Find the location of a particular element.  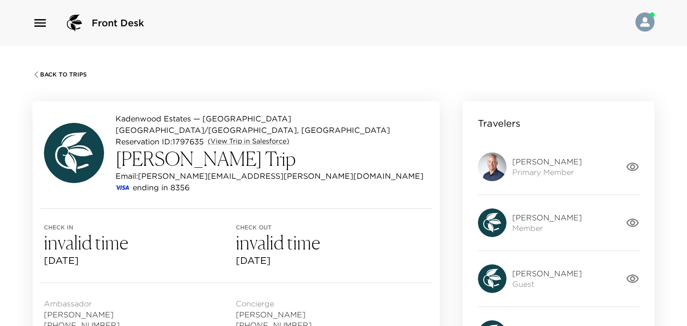

span: Check in is located at coordinates (140, 227).